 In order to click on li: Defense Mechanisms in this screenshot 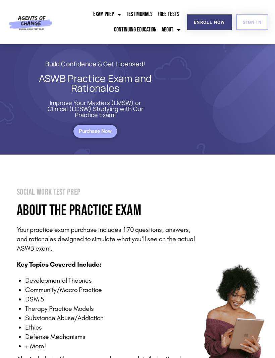, I will do `click(113, 337)`.